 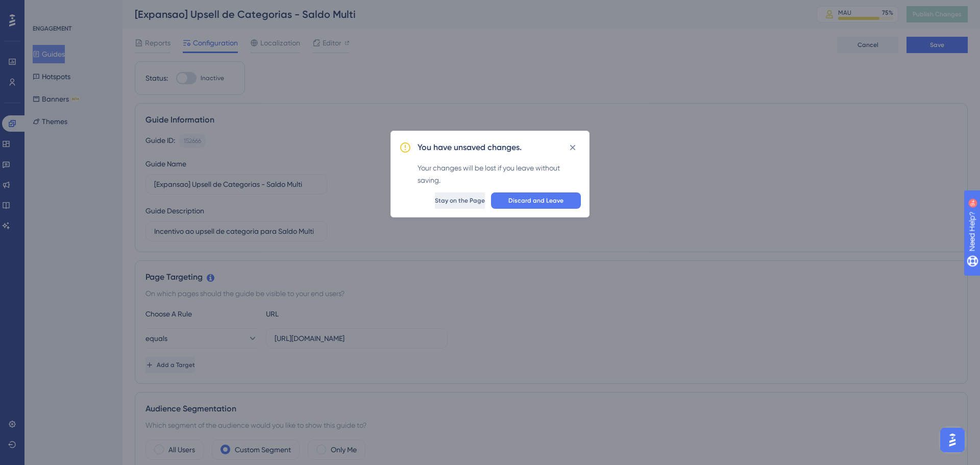 I want to click on img: launcher-image-alternative-text, so click(x=15, y=15).